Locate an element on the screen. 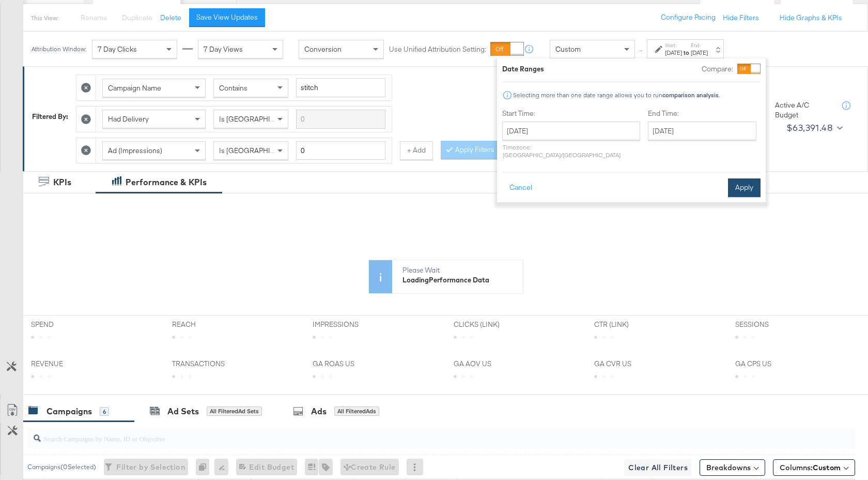 This screenshot has width=868, height=480. div: Performance & KPIs is located at coordinates (166, 182).